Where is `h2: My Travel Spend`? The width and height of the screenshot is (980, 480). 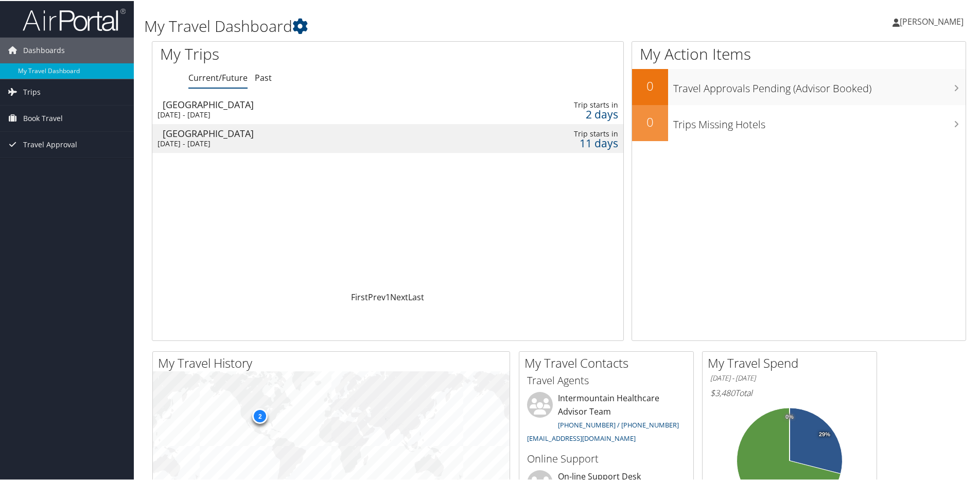 h2: My Travel Spend is located at coordinates (792, 362).